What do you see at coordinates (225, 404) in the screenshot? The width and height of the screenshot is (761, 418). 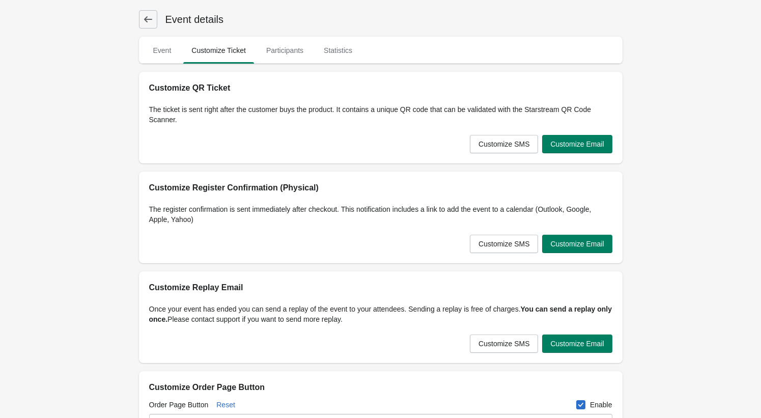 I see `span: Reset` at bounding box center [225, 404].